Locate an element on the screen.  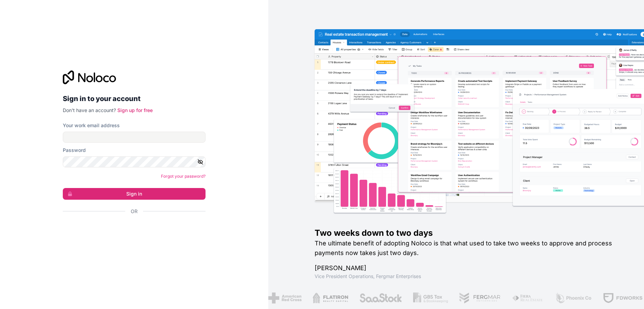
img: /assets/american-red-cross-BAupjrZR.png is located at coordinates (284, 298).